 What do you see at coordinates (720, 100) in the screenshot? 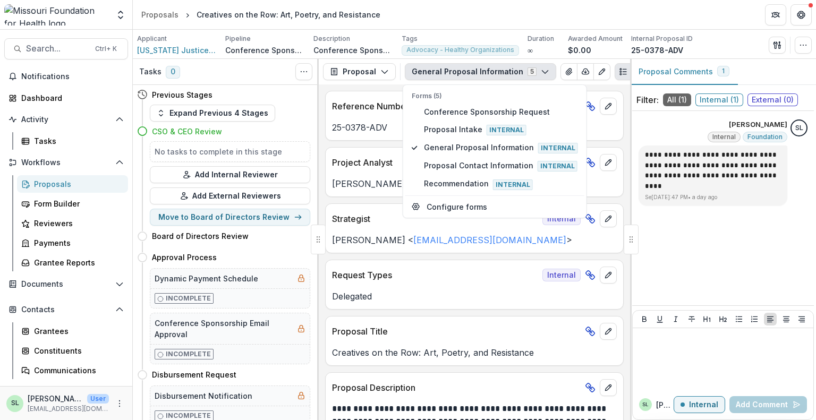
I see `span: Internal ( 1 )` at bounding box center [720, 100].